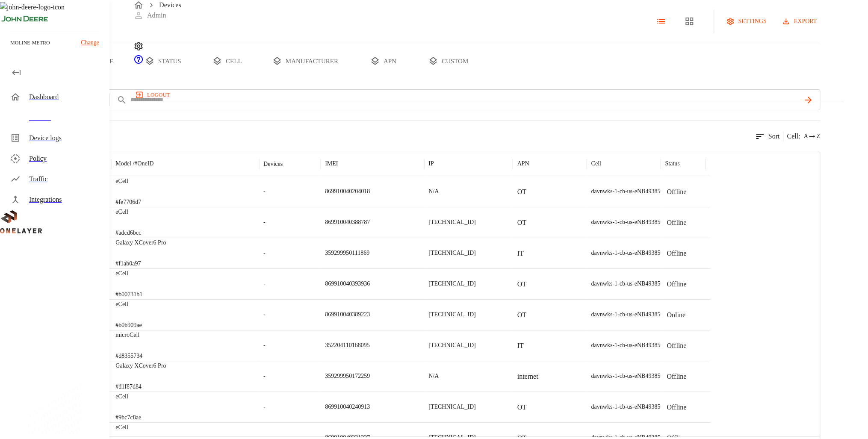 This screenshot has height=439, width=868. Describe the element at coordinates (129, 294) in the screenshot. I see `p: #b00731b1` at that location.